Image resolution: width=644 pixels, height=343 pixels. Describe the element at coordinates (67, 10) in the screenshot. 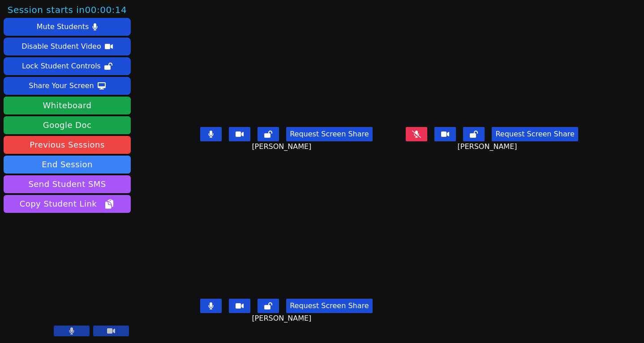

I see `span: Session starts in` at that location.